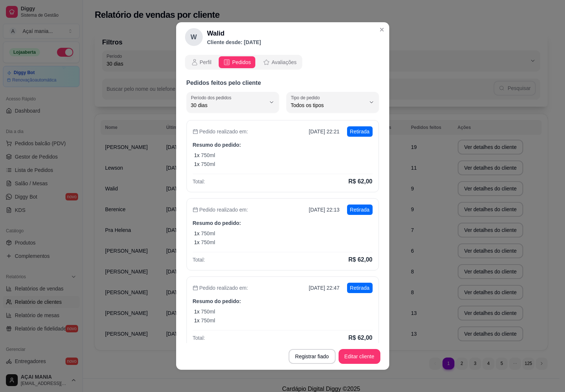  Describe the element at coordinates (234, 34) in the screenshot. I see `h2: Walid` at that location.